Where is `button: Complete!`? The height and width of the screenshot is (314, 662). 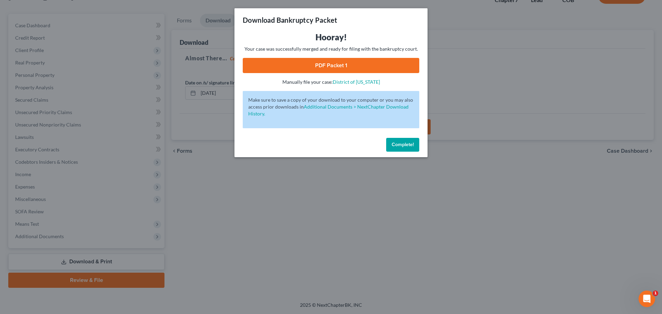
button: Complete! is located at coordinates (403, 145).